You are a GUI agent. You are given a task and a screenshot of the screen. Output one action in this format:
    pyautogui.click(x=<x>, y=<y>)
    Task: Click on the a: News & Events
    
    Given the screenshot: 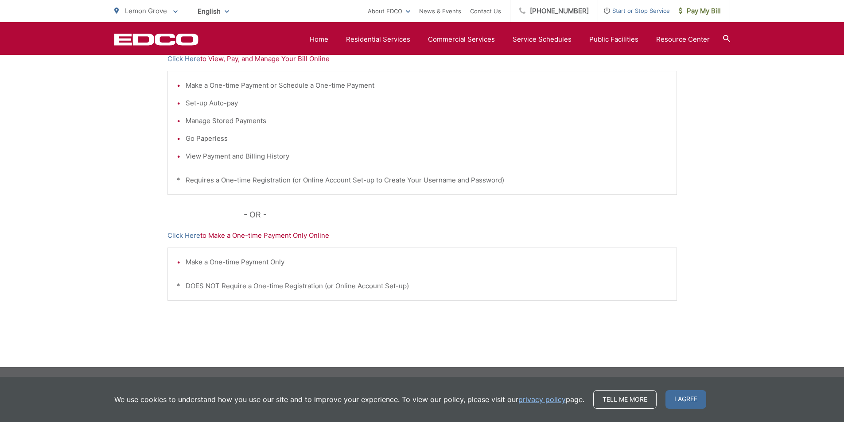 What is the action you would take?
    pyautogui.click(x=440, y=11)
    